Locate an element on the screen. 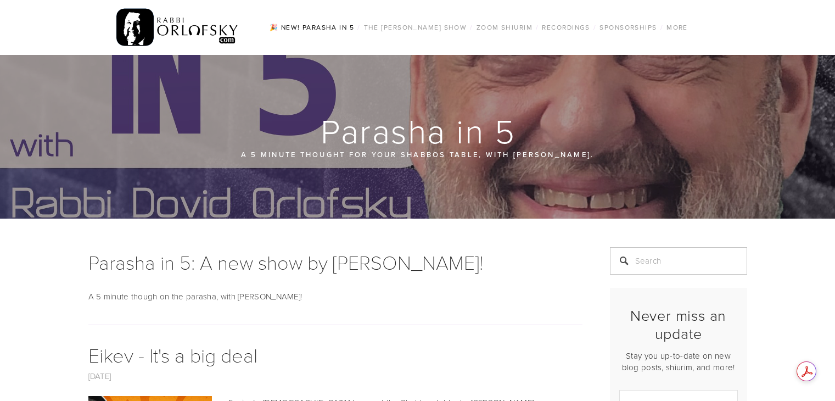 The height and width of the screenshot is (401, 835). a: 🎉 NEW! Parasha in 5 is located at coordinates (312, 27).